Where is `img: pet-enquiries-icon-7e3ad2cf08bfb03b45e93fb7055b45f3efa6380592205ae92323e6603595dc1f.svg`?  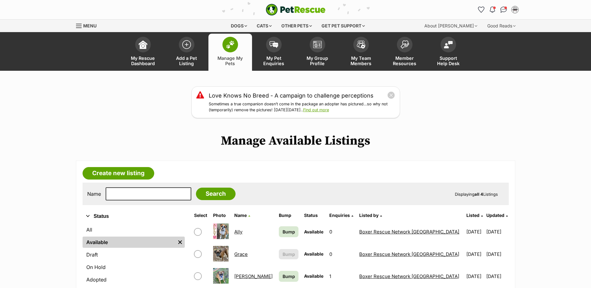 img: pet-enquiries-icon-7e3ad2cf08bfb03b45e93fb7055b45f3efa6380592205ae92323e6603595dc1f.svg is located at coordinates (274, 45).